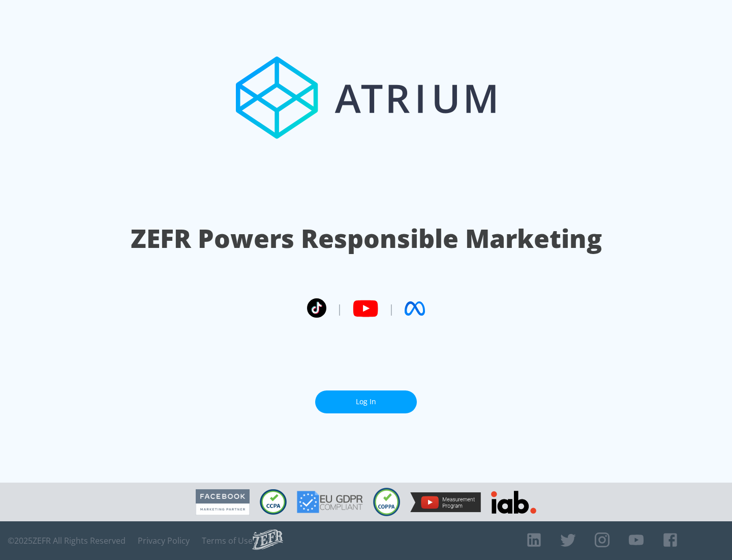 The height and width of the screenshot is (560, 732). I want to click on img: COPPA Compliant, so click(387, 501).